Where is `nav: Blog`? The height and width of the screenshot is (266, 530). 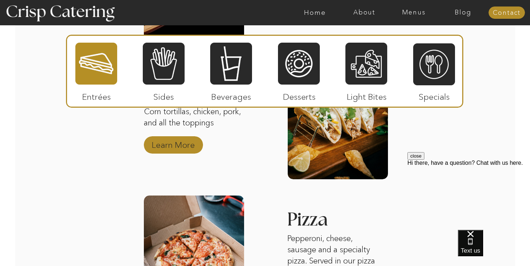
nav: Blog is located at coordinates (463, 13).